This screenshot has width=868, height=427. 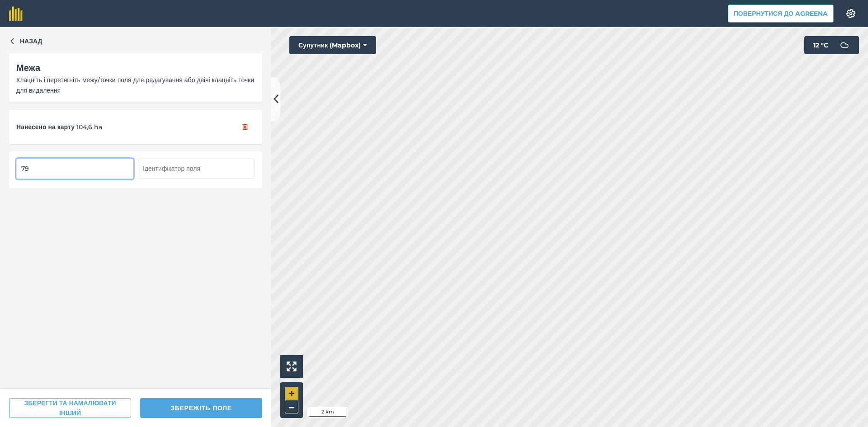 I want to click on input: Ідентифікатор поля, so click(x=196, y=169).